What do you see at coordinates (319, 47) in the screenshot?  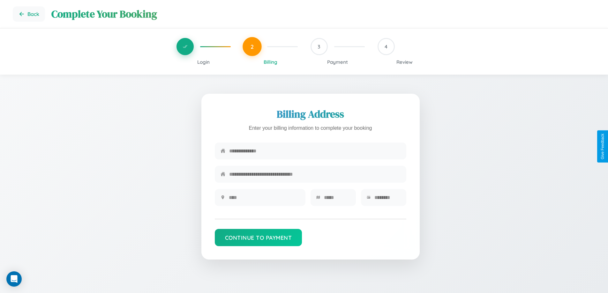 I see `span: 3` at bounding box center [319, 47].